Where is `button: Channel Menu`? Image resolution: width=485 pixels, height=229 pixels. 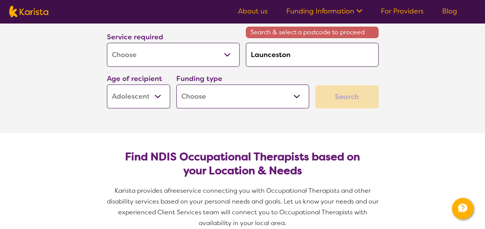
button: Channel Menu is located at coordinates (462, 209).